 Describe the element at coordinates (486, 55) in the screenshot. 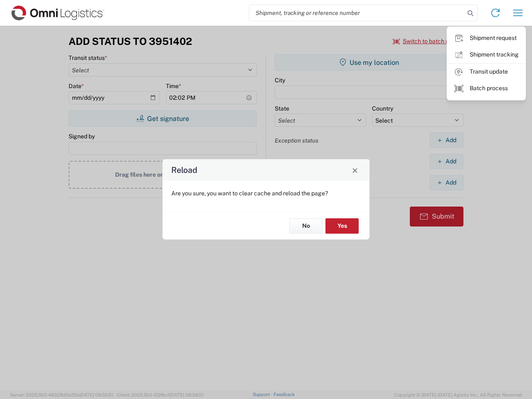

I see `a: Shipment tracking` at that location.